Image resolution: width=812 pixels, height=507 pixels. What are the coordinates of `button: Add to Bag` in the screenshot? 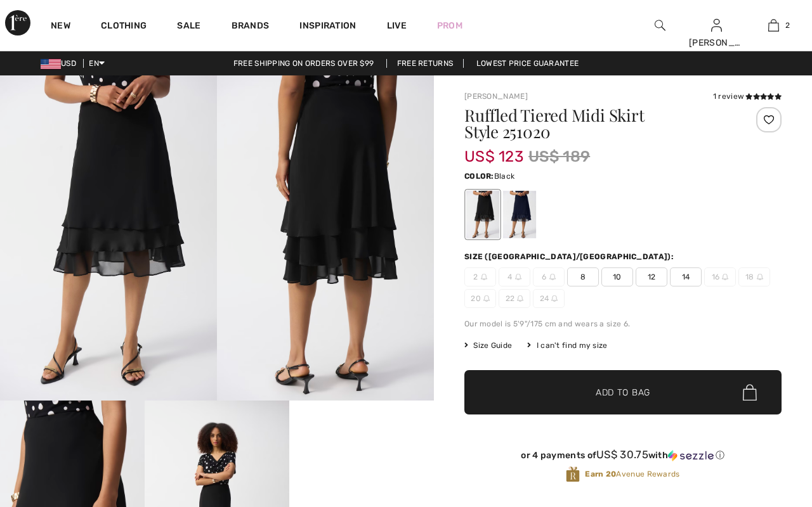 It's located at (623, 392).